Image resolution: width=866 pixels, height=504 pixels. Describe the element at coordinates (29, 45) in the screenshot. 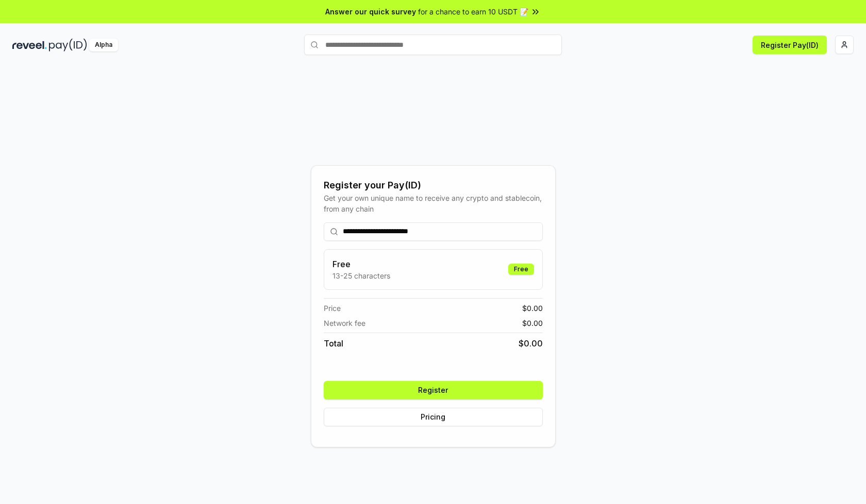

I see `img: reveel_dark` at that location.